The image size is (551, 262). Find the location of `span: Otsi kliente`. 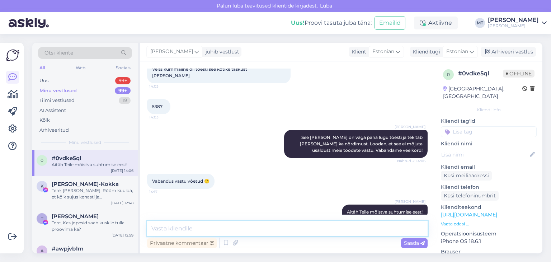

span: Otsi kliente is located at coordinates (59, 53).